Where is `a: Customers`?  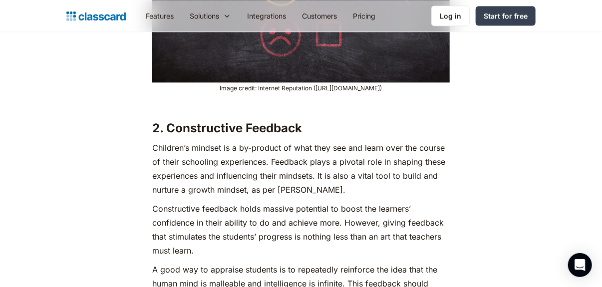
a: Customers is located at coordinates (319, 15).